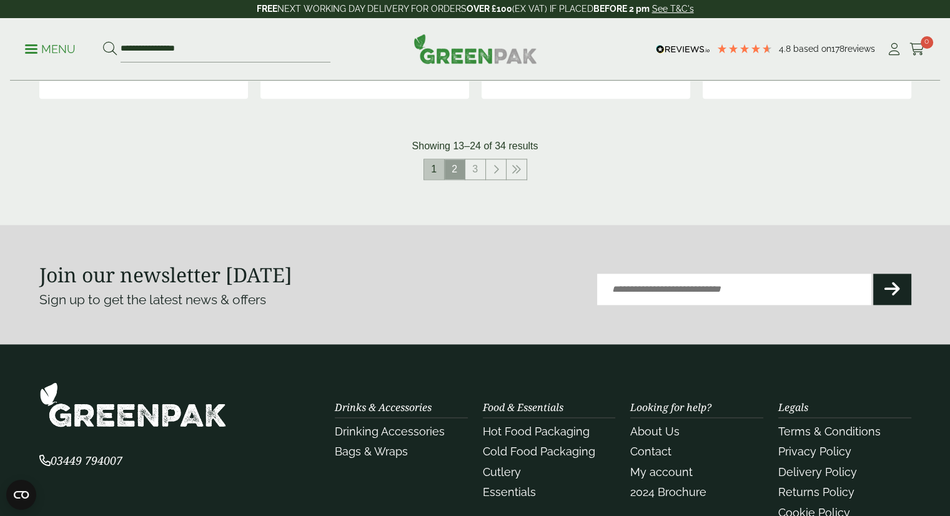 The width and height of the screenshot is (950, 516). I want to click on a: Delivery Policy, so click(817, 471).